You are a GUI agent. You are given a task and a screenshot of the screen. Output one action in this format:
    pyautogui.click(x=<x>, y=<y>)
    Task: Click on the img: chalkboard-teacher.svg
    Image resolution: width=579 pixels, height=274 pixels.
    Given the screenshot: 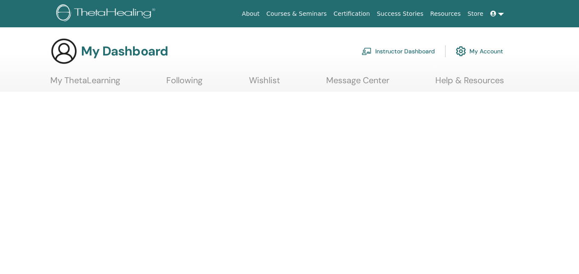 What is the action you would take?
    pyautogui.click(x=366, y=51)
    